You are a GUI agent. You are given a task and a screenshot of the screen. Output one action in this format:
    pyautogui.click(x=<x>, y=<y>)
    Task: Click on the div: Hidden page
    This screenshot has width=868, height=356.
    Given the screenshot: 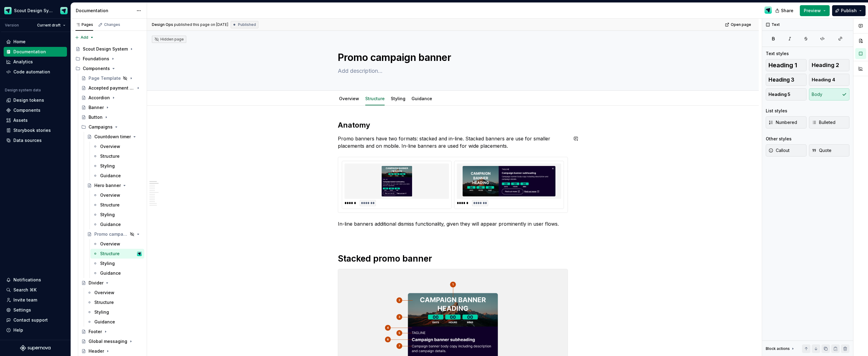 What is the action you would take?
    pyautogui.click(x=169, y=39)
    